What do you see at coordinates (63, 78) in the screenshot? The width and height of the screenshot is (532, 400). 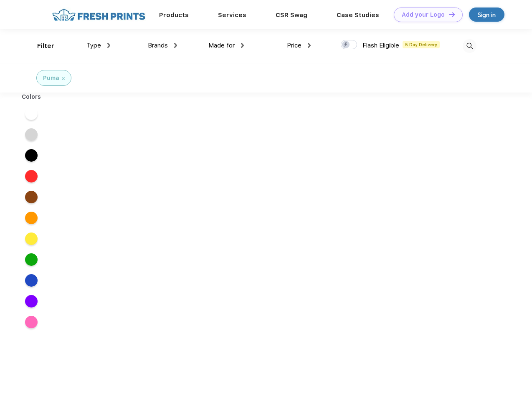 I see `img: filter_cancel.svg` at bounding box center [63, 78].